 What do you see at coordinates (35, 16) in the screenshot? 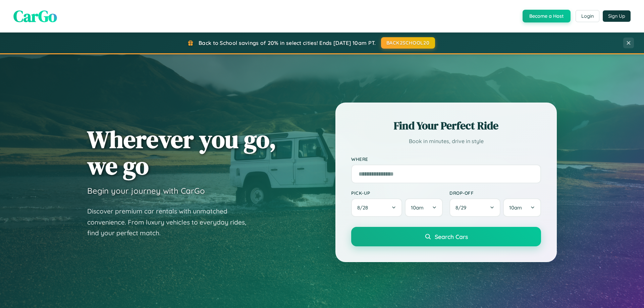
I see `span: CarGo` at bounding box center [35, 16].